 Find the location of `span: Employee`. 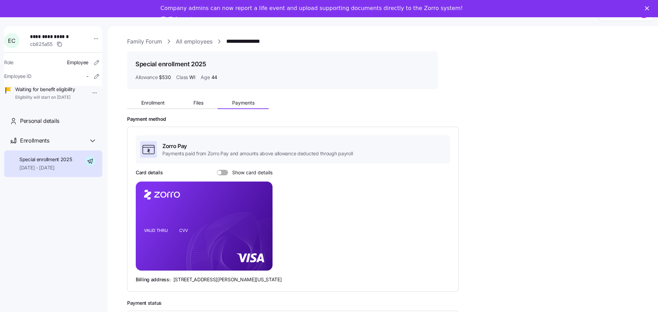

span: Employee is located at coordinates (78, 63).